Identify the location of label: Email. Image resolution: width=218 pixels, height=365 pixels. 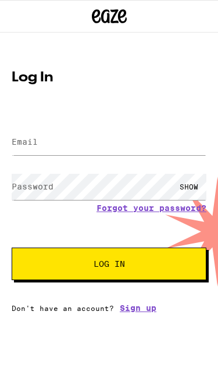
(24, 142).